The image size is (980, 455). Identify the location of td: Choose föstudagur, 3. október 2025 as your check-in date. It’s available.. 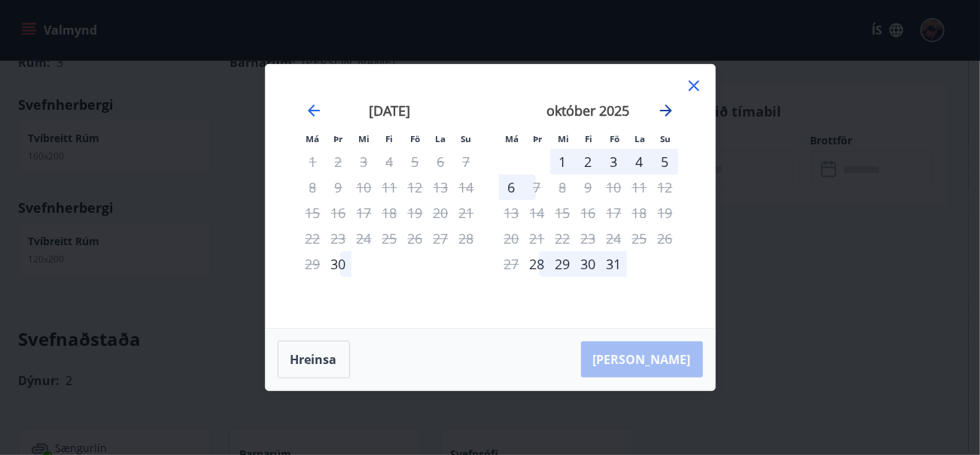
(614, 162).